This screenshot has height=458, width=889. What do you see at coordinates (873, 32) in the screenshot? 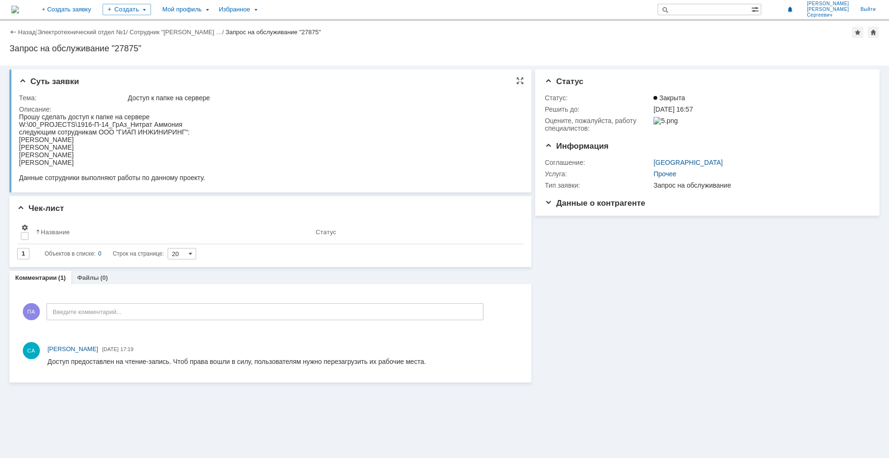
I see `div: Сделать домашней страницей` at bounding box center [873, 32].